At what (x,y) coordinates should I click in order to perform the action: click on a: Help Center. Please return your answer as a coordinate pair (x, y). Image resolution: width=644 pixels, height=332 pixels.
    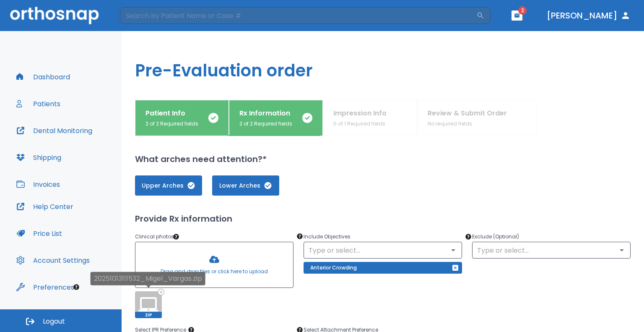
    Looking at the image, I should click on (45, 207).